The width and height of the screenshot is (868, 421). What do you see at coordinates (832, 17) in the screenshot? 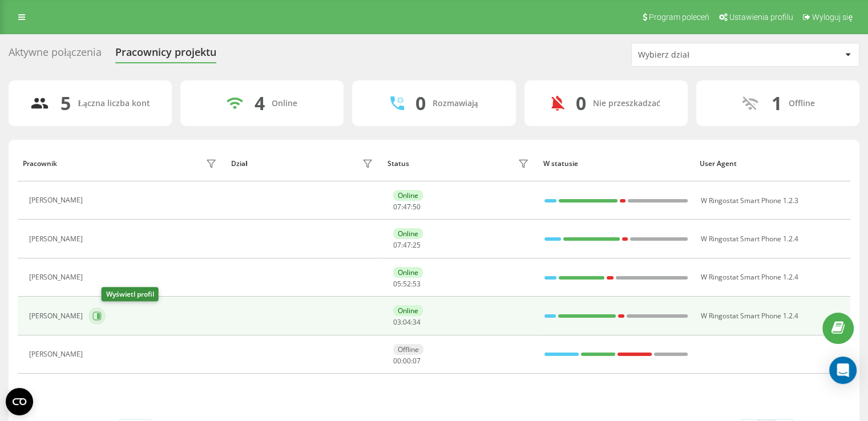
I see `span: Wyloguj się` at bounding box center [832, 17].